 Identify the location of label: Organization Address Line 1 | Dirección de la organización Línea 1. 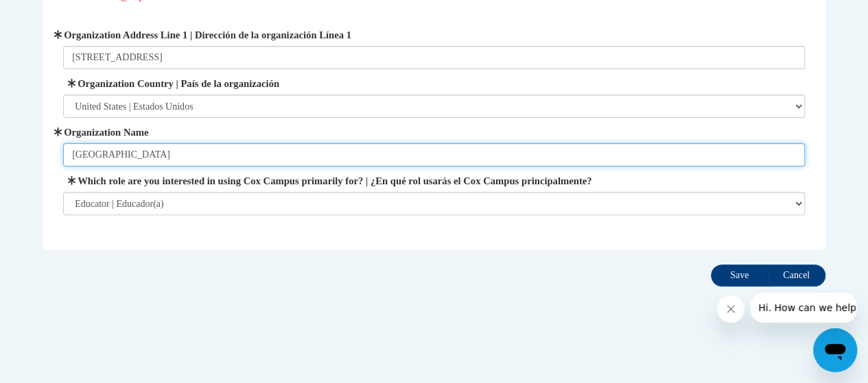
(434, 35).